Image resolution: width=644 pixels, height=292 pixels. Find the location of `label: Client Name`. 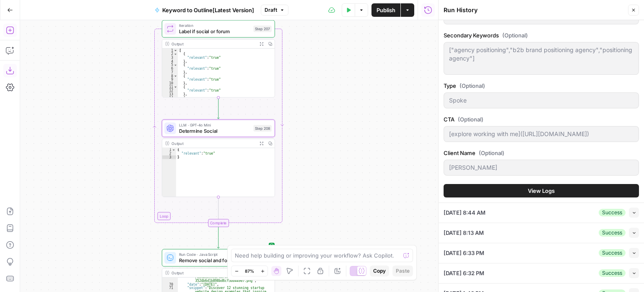

label: Client Name is located at coordinates (541, 153).